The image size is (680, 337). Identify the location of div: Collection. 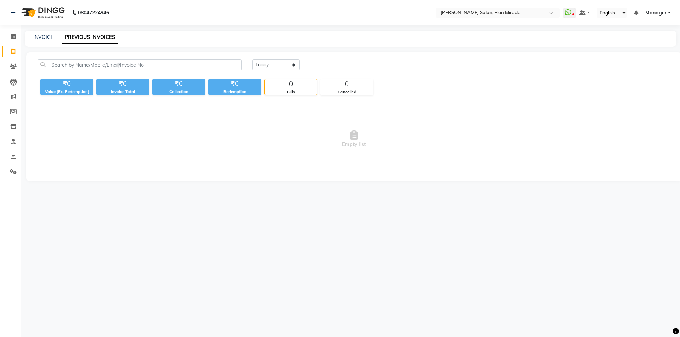
(179, 92).